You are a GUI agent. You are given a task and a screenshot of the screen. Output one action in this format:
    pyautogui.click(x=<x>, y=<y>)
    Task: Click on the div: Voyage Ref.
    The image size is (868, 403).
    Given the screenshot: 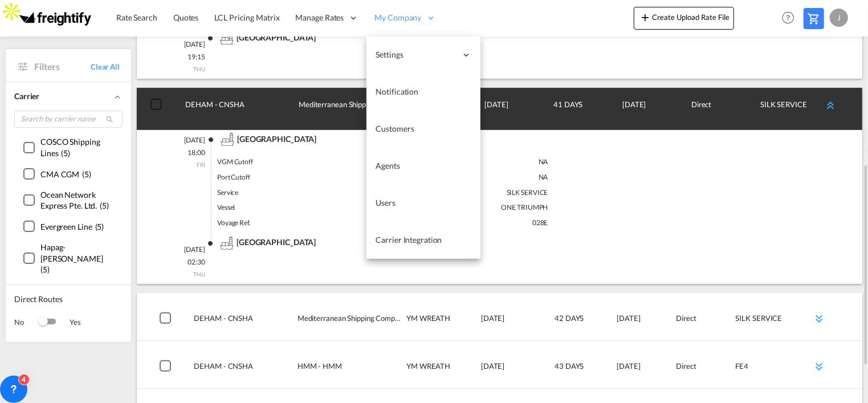 What is the action you would take?
    pyautogui.click(x=300, y=223)
    